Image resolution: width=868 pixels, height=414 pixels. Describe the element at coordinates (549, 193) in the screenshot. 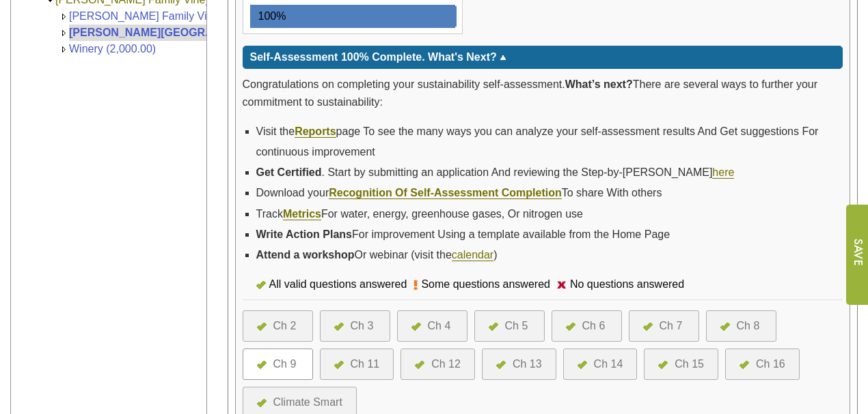

I see `li: Download your To share With others` at that location.